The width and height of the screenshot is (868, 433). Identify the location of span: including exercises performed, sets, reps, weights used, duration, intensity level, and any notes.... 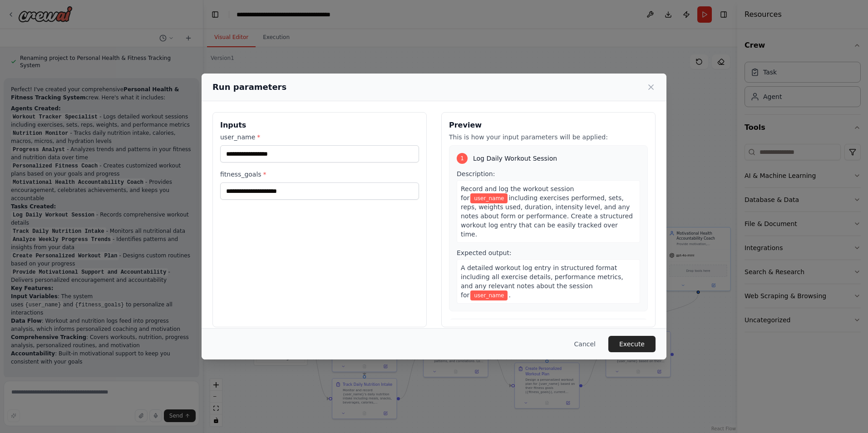
(546, 216).